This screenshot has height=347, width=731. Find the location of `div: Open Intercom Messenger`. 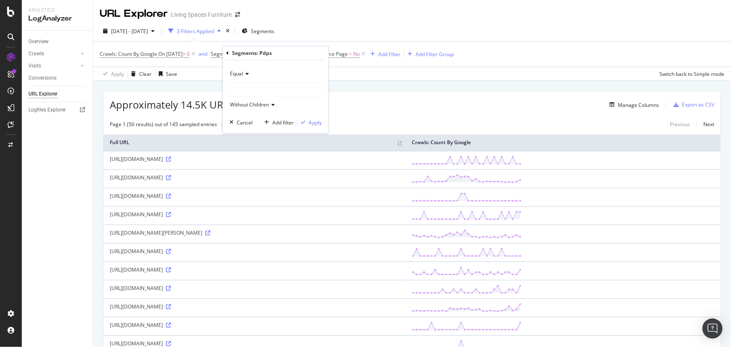

div: Open Intercom Messenger is located at coordinates (713, 329).